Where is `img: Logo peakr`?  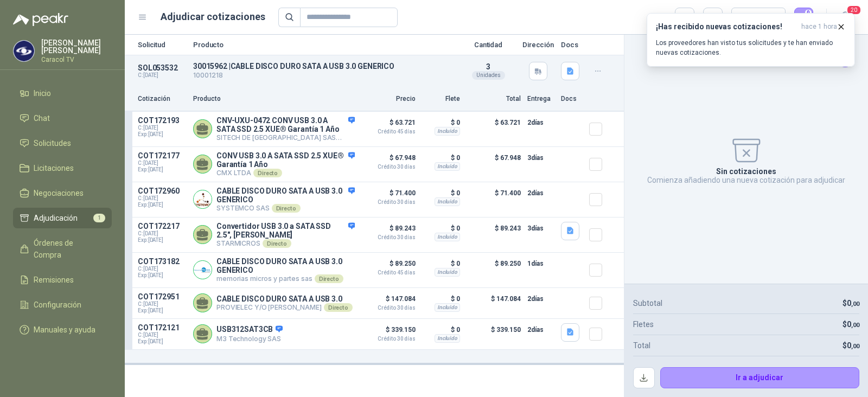
img: Logo peakr is located at coordinates (40, 20).